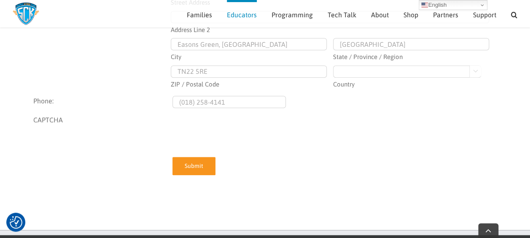  What do you see at coordinates (342, 15) in the screenshot?
I see `span: Tech Talk` at bounding box center [342, 15].